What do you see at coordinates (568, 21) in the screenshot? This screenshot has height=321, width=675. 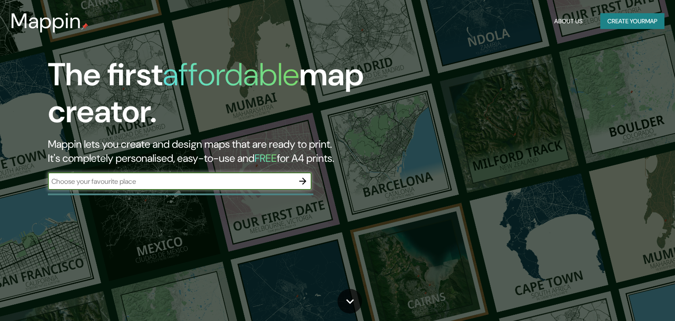 I see `button: About Us` at bounding box center [568, 21].